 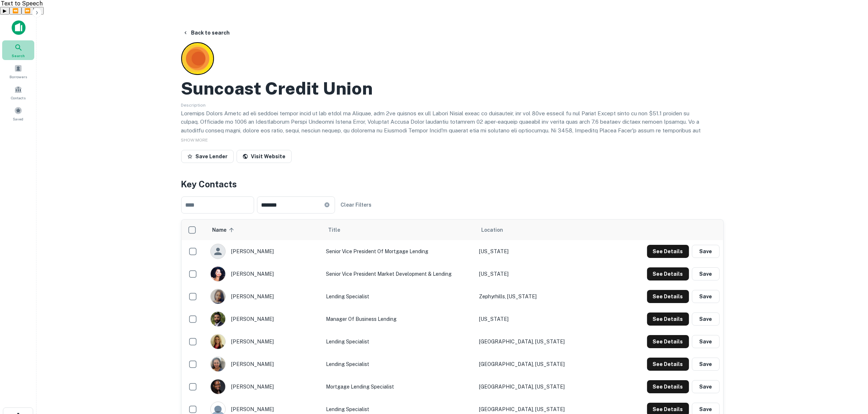 I want to click on span: Name, so click(x=224, y=230).